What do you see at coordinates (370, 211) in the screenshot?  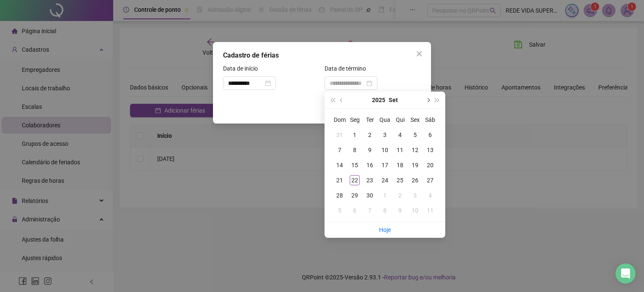 I see `div: 7` at bounding box center [370, 211].